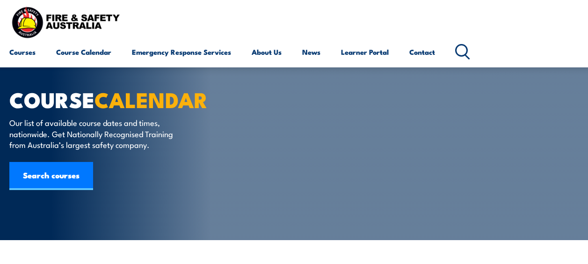 This screenshot has height=264, width=588. What do you see at coordinates (422, 52) in the screenshot?
I see `a: Contact` at bounding box center [422, 52].